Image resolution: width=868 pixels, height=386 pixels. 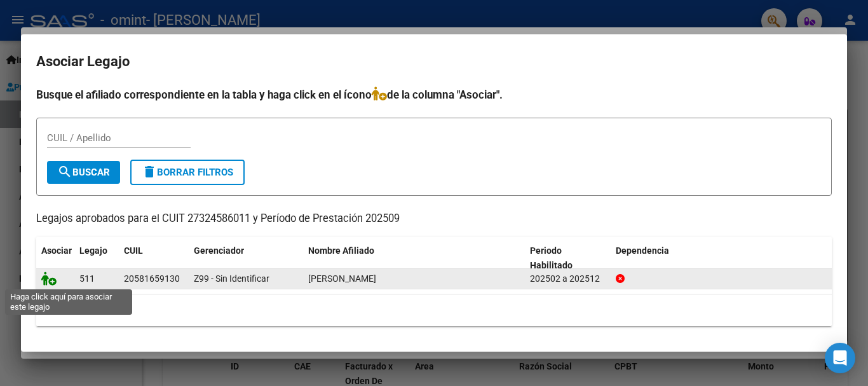 I want to click on span: Dependencia, so click(x=642, y=251).